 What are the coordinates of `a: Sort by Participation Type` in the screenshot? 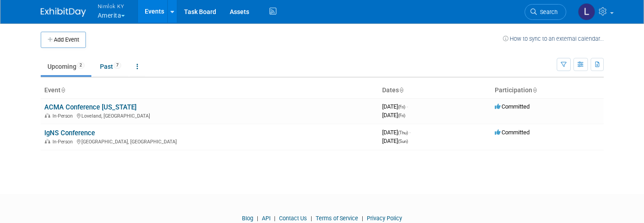 It's located at (534, 90).